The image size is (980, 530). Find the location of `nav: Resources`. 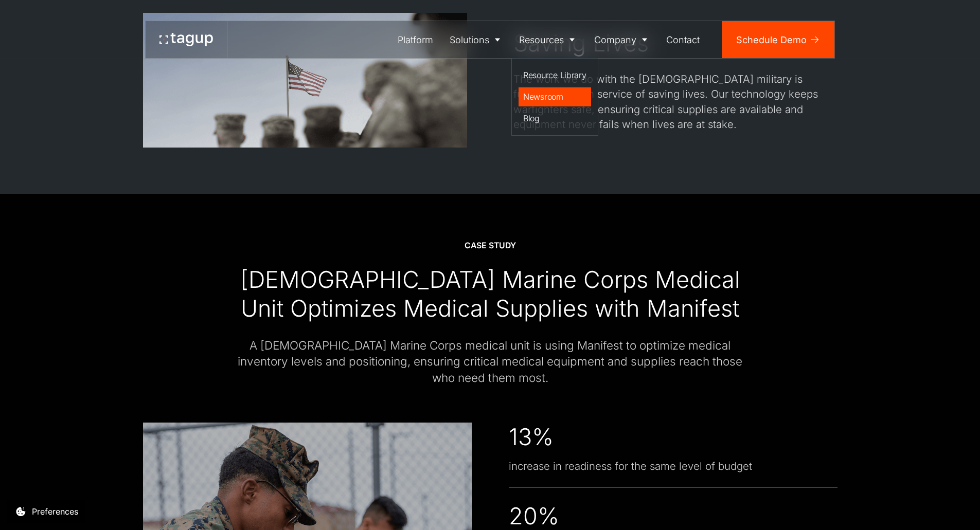

nav: Resources is located at coordinates (555, 97).